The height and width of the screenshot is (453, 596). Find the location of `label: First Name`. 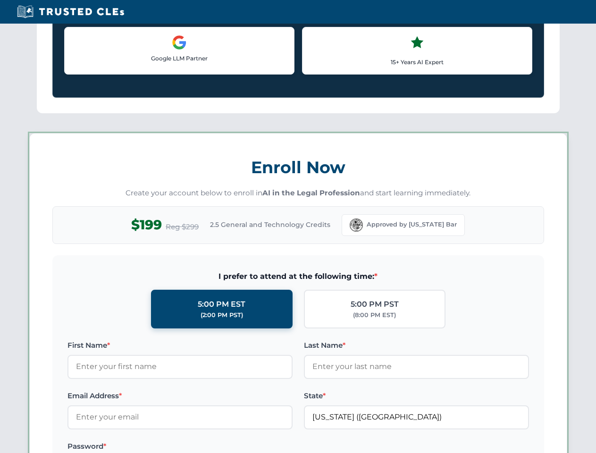

label: First Name is located at coordinates (180, 346).